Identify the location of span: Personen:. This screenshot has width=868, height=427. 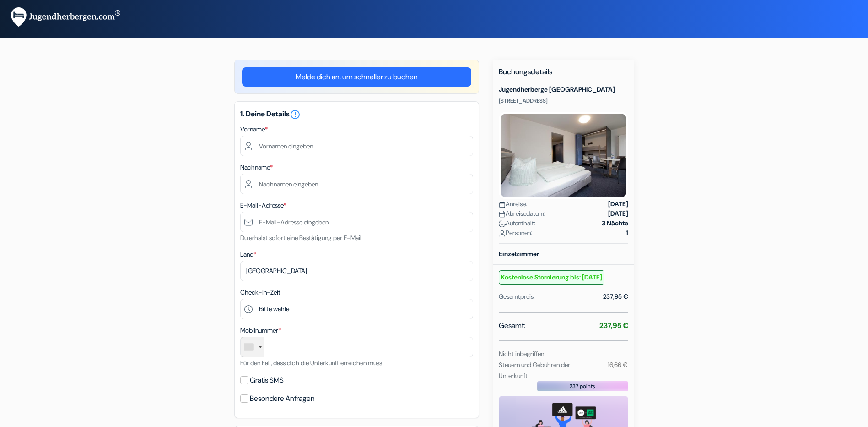
(515, 233).